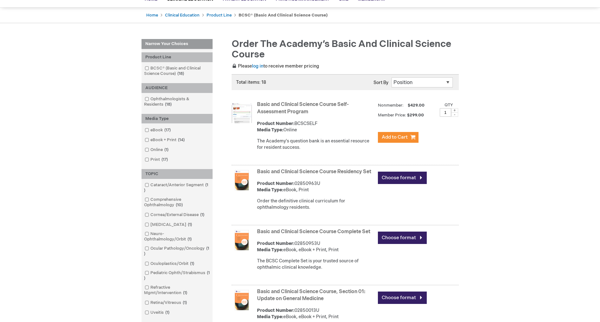  I want to click on a: Home, so click(152, 15).